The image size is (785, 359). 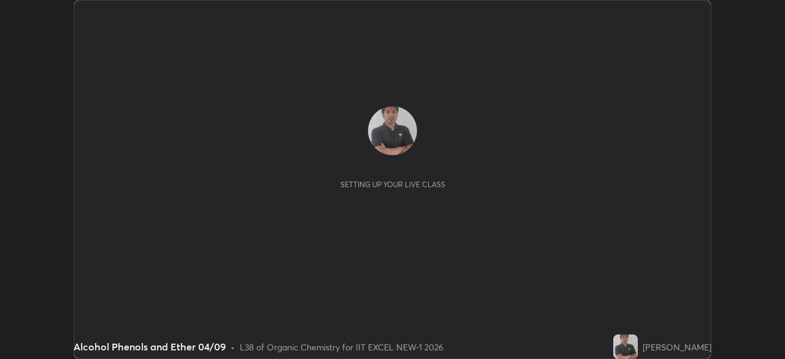 I want to click on div: Setting up your live class, so click(x=393, y=184).